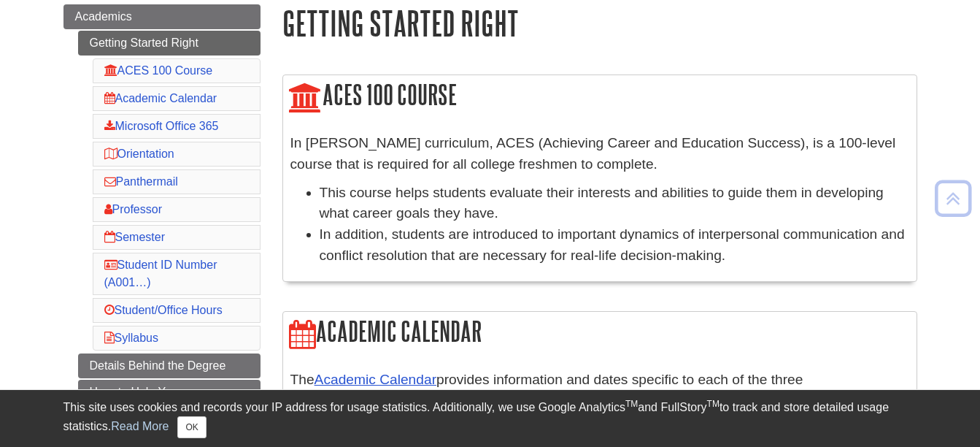  I want to click on a: Panthermail, so click(140, 182).